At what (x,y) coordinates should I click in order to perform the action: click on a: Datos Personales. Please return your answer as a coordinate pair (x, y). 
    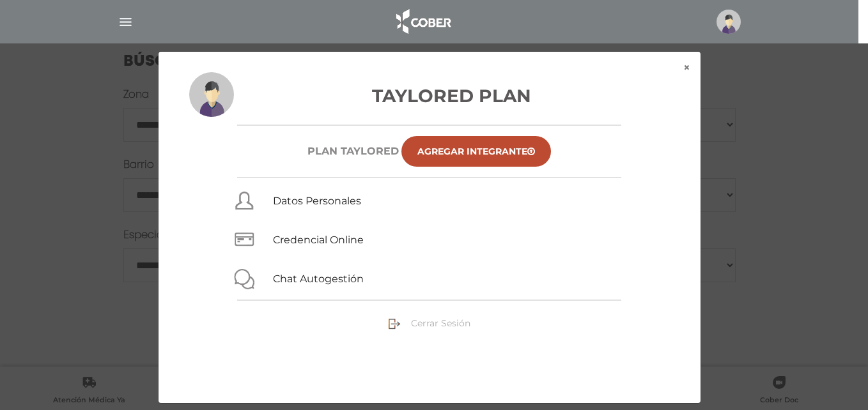
    Looking at the image, I should click on (317, 200).